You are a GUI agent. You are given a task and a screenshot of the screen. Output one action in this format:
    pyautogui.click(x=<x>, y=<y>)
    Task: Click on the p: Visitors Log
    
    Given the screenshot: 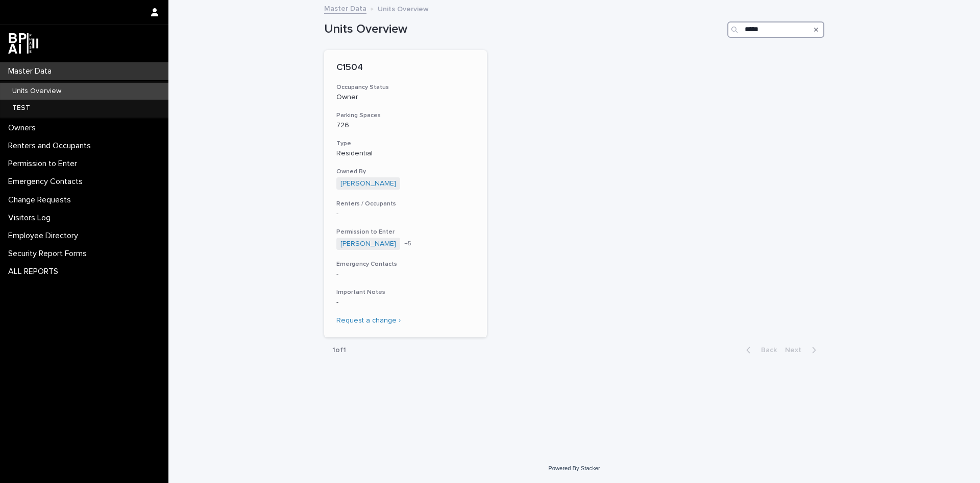 What is the action you would take?
    pyautogui.click(x=31, y=218)
    